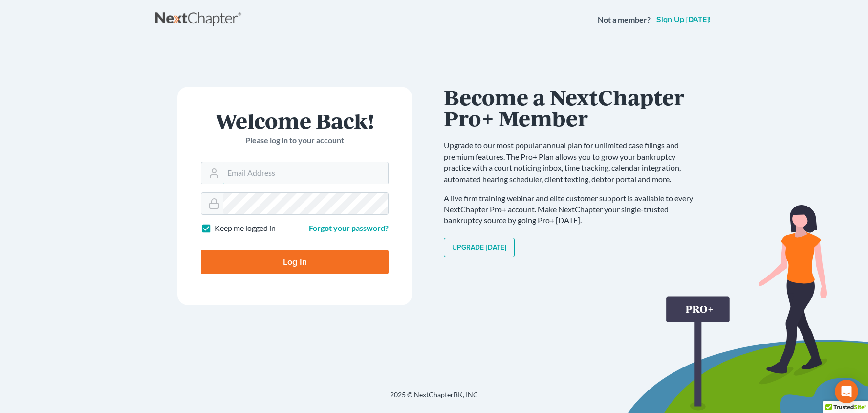 The image size is (868, 413). Describe the element at coordinates (245, 228) in the screenshot. I see `label: Keep me logged in` at that location.